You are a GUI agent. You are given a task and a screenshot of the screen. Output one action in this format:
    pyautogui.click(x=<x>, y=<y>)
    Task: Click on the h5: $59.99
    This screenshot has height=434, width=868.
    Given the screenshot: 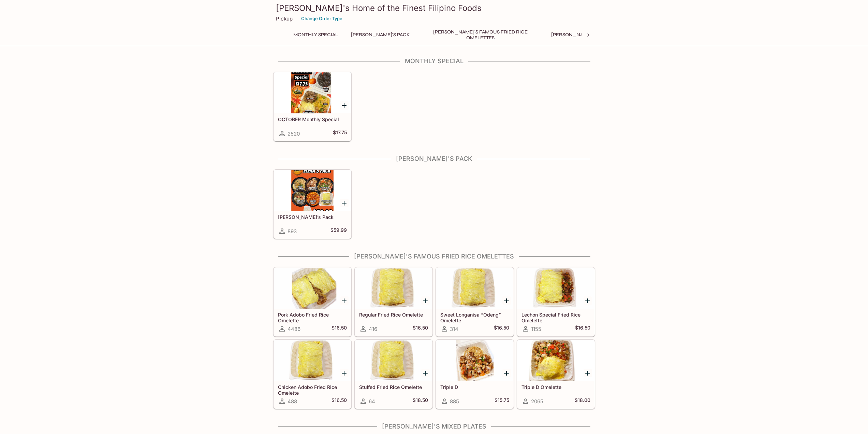 What is the action you would take?
    pyautogui.click(x=339, y=231)
    